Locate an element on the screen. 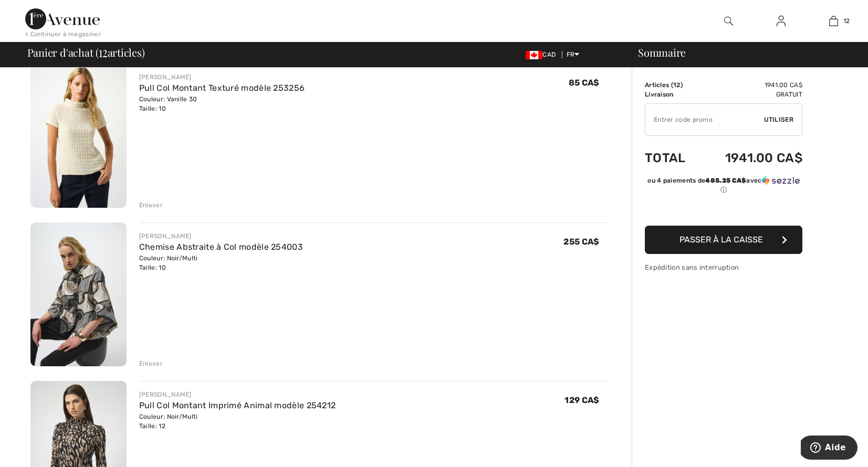  td: Articles ( ) is located at coordinates (672, 85).